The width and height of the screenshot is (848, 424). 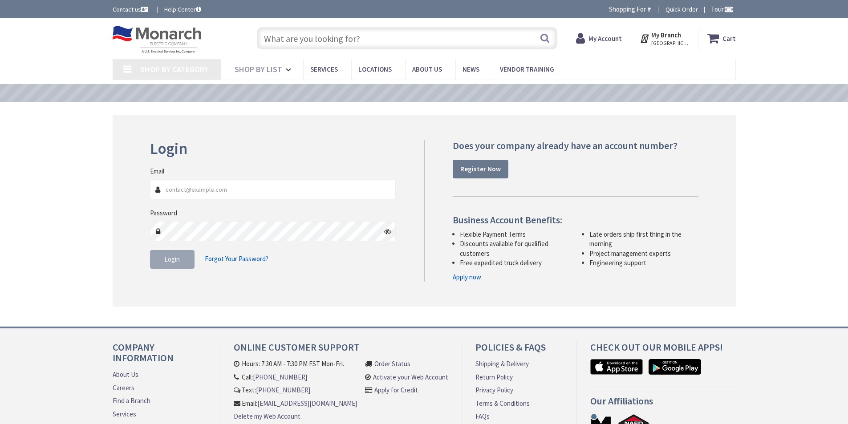 I want to click on h4: Company Information, so click(x=159, y=356).